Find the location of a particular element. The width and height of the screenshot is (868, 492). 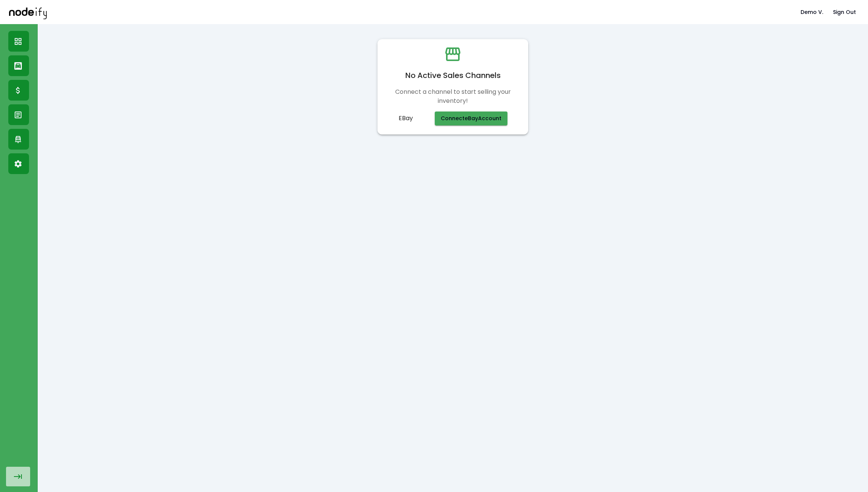

button: Sign Out is located at coordinates (844, 12).